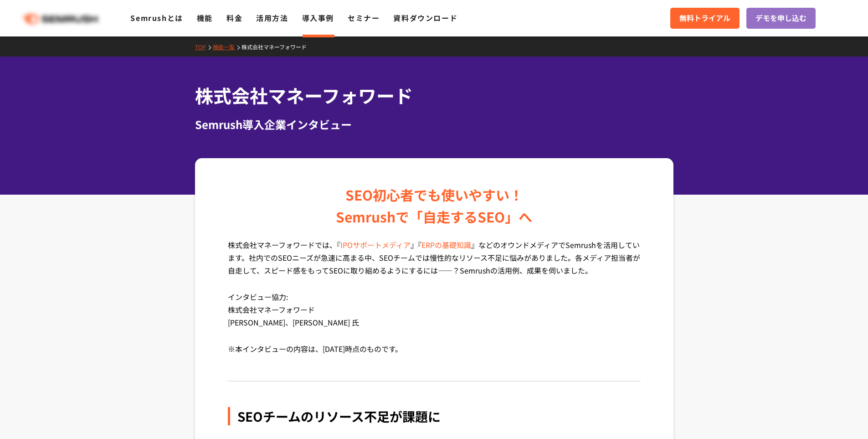 This screenshot has width=868, height=439. What do you see at coordinates (205, 18) in the screenshot?
I see `a: 機能` at bounding box center [205, 18].